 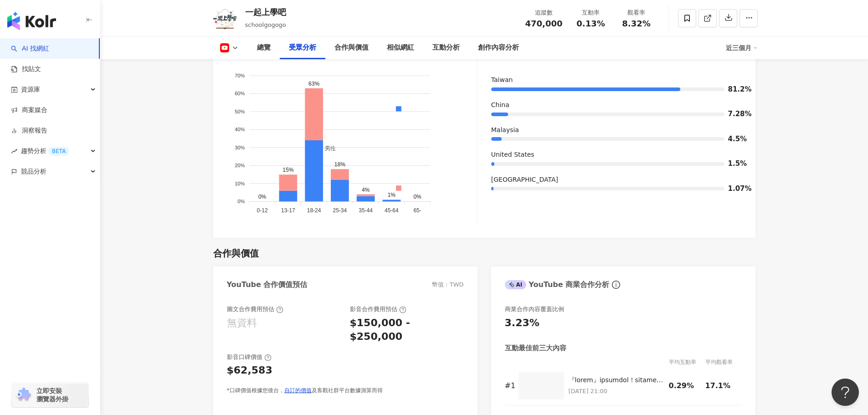 What do you see at coordinates (590, 24) in the screenshot?
I see `span: 0.13%` at bounding box center [590, 24].